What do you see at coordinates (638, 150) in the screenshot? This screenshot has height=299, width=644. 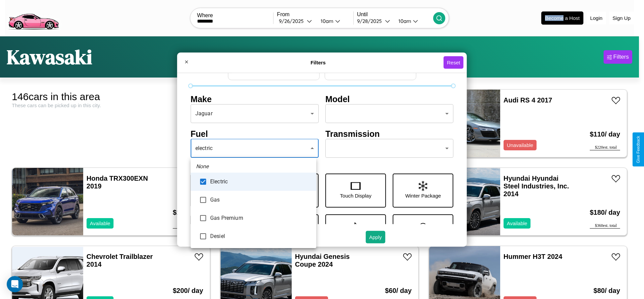 I see `div: Give Feedback` at bounding box center [638, 150].